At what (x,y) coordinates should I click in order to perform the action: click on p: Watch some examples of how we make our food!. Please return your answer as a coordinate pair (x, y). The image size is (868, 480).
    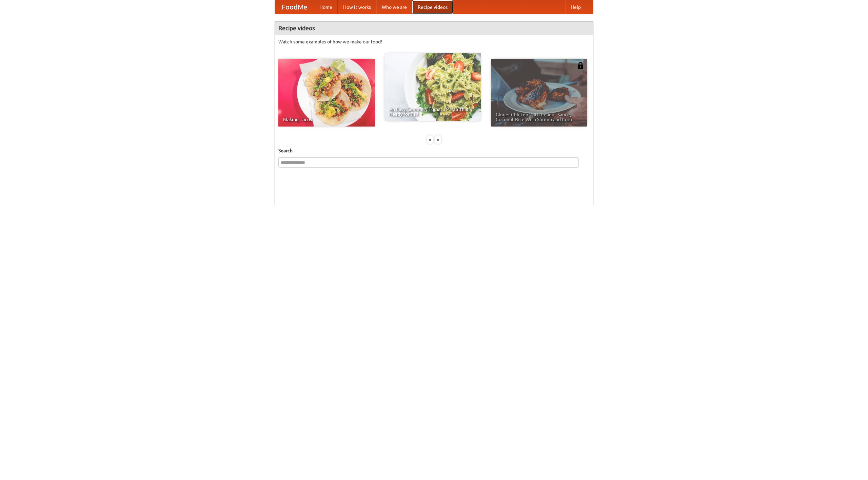
    Looking at the image, I should click on (434, 41).